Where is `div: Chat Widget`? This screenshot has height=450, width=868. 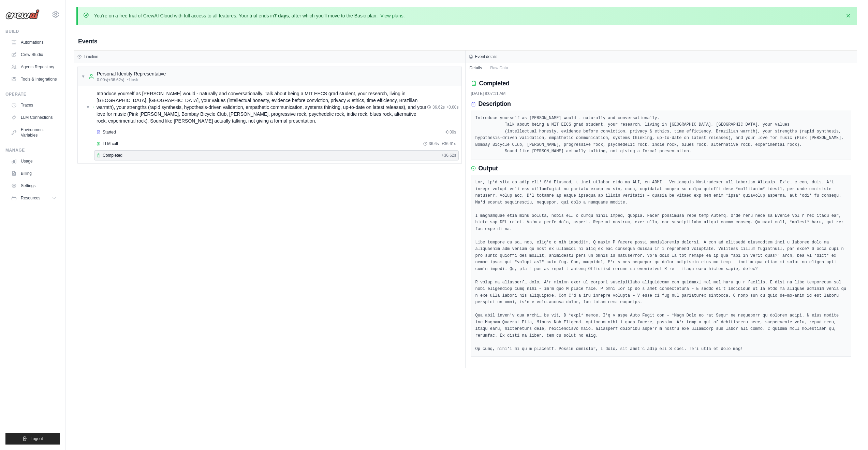
div: Chat Widget is located at coordinates (851, 433).